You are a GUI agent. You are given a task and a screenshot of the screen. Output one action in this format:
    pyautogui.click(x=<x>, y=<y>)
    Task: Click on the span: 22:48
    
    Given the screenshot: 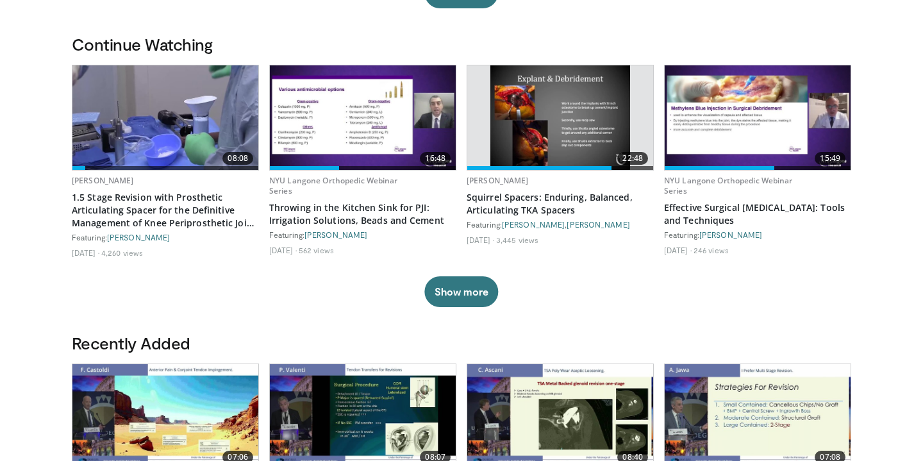 What is the action you would take?
    pyautogui.click(x=633, y=158)
    